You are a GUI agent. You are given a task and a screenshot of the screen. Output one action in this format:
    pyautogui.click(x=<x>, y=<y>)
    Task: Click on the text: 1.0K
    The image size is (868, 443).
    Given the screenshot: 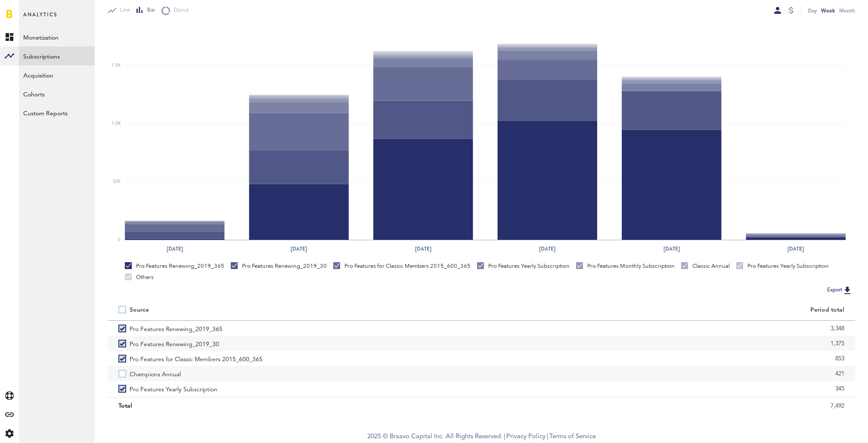 What is the action you would take?
    pyautogui.click(x=116, y=124)
    